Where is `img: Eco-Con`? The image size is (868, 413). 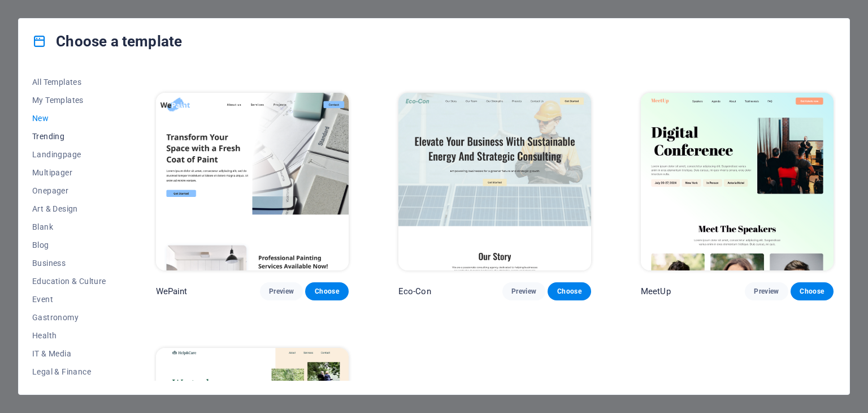
img: Eco-Con is located at coordinates (495, 181).